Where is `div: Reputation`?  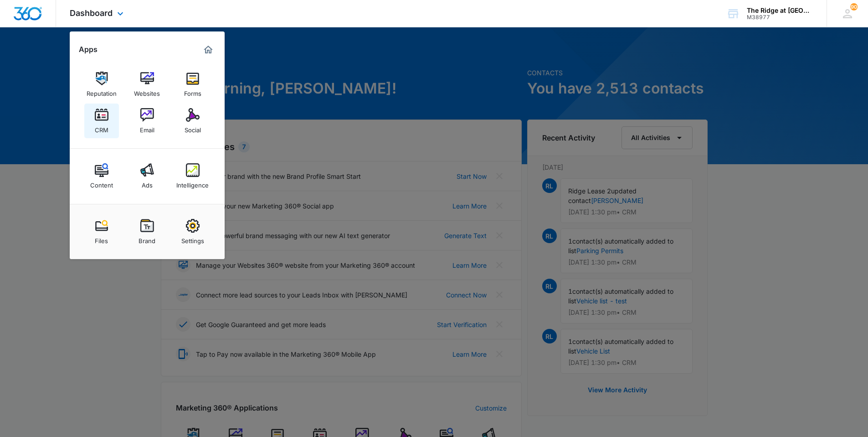 div: Reputation is located at coordinates (102, 91).